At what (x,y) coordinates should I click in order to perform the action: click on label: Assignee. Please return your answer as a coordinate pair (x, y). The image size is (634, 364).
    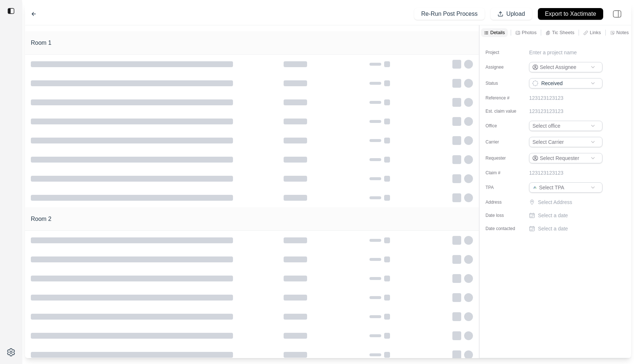
    Looking at the image, I should click on (504, 67).